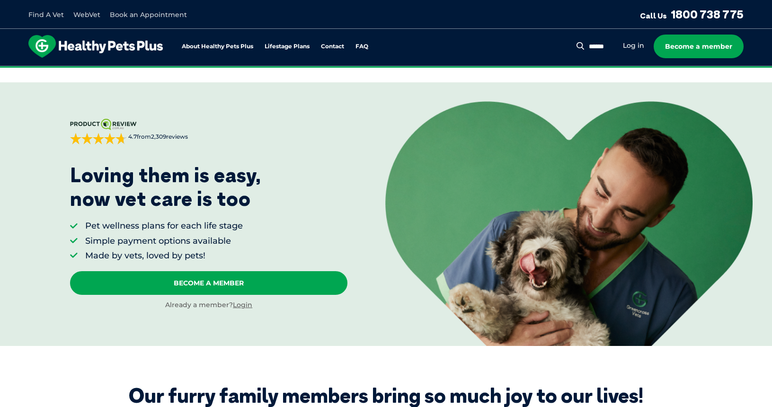 This screenshot has width=772, height=407. What do you see at coordinates (209, 305) in the screenshot?
I see `div: Already a member?` at bounding box center [209, 305].